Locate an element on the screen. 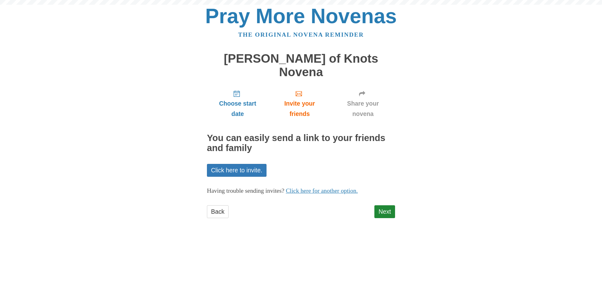 This screenshot has height=288, width=602. a: Click here to invite. is located at coordinates (237, 170).